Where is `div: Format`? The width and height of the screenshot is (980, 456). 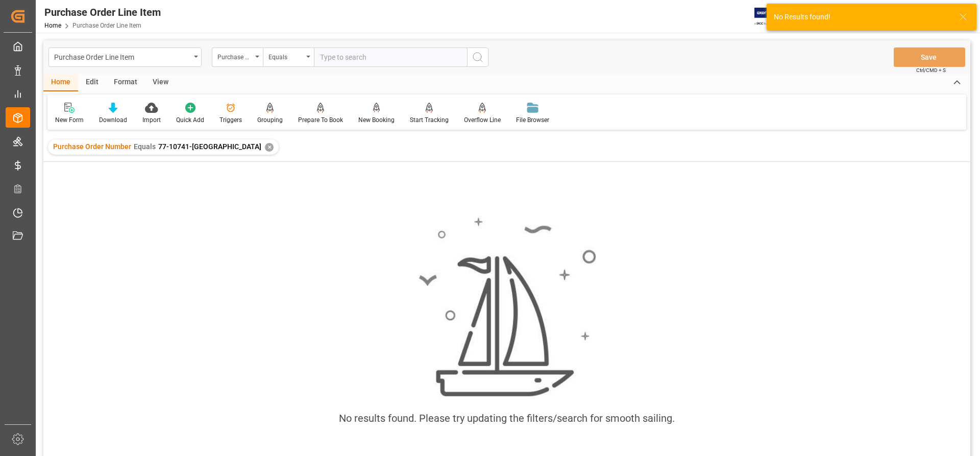
div: Format is located at coordinates (126, 83).